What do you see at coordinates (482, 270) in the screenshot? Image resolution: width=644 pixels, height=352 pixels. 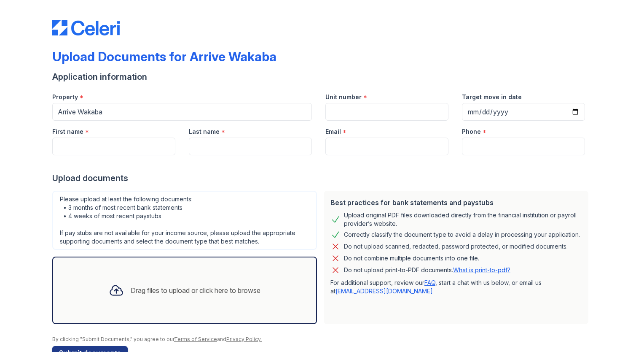 I see `a: What is print-to-pdf?` at bounding box center [482, 270].